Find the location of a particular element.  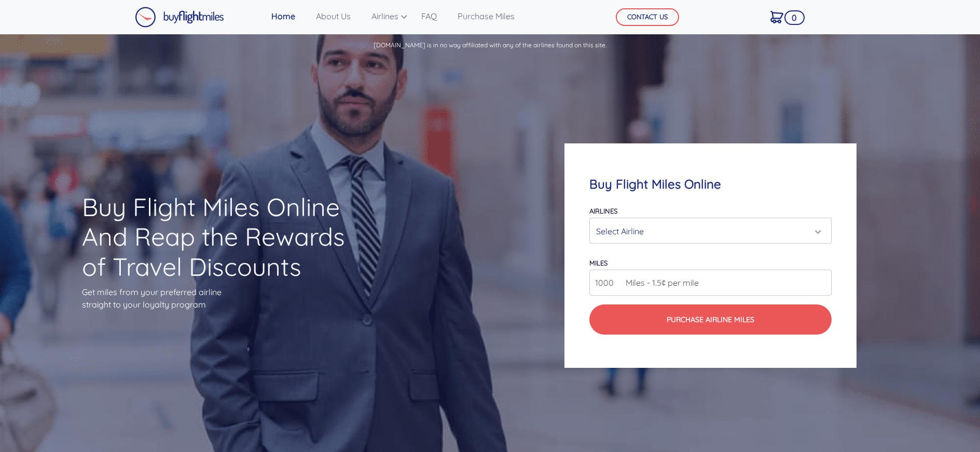

h4: Buy Flight Miles Online is located at coordinates (711, 184).